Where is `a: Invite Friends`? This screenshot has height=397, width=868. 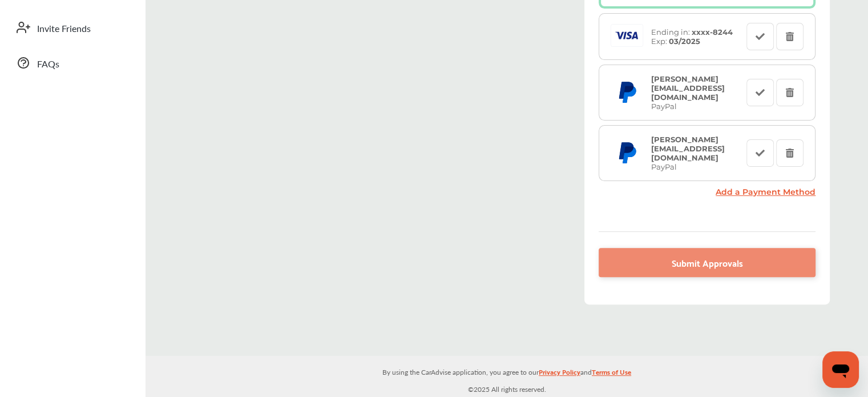 a: Invite Friends is located at coordinates (72, 27).